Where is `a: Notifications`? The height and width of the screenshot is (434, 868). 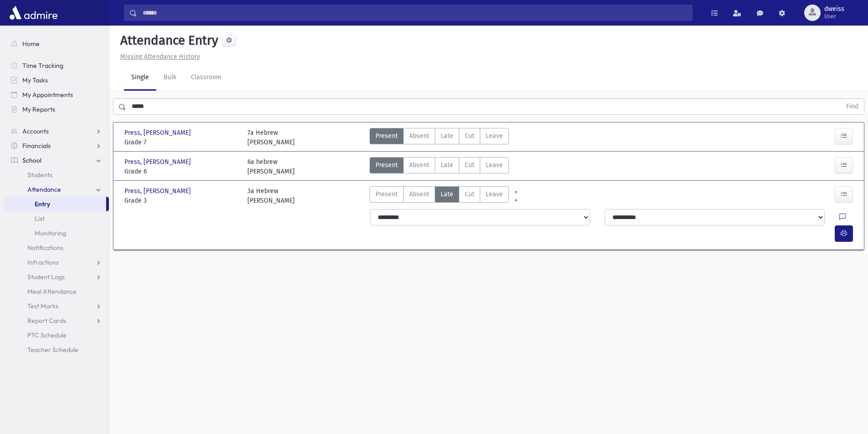 a: Notifications is located at coordinates (56, 247).